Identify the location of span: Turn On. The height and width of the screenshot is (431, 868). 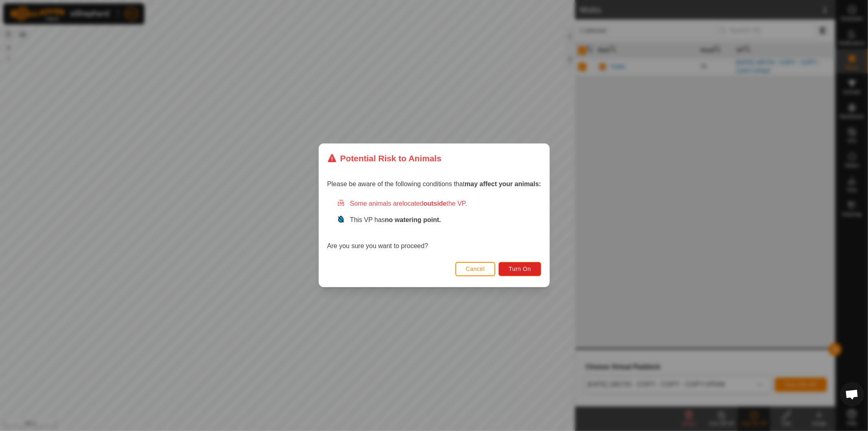
(520, 269).